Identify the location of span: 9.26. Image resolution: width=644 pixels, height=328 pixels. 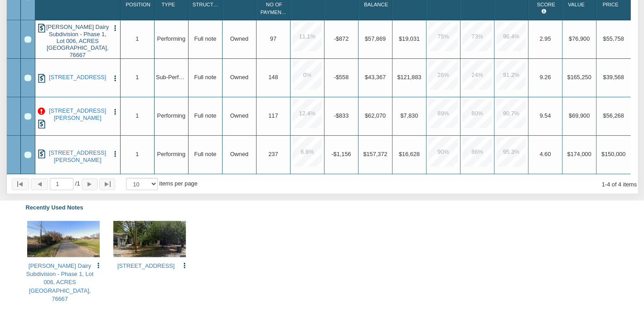
(545, 77).